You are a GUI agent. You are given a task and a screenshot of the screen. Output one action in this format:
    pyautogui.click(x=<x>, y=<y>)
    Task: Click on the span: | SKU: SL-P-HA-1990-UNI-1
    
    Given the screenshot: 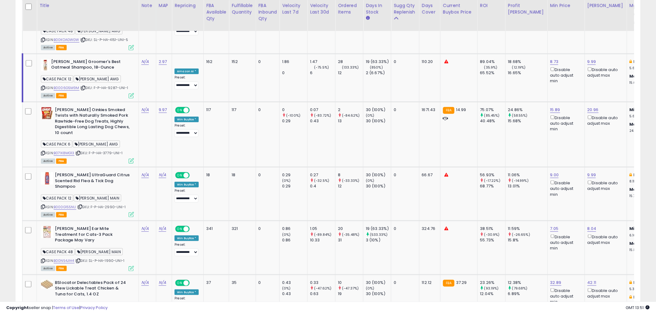 What is the action you would take?
    pyautogui.click(x=100, y=260)
    